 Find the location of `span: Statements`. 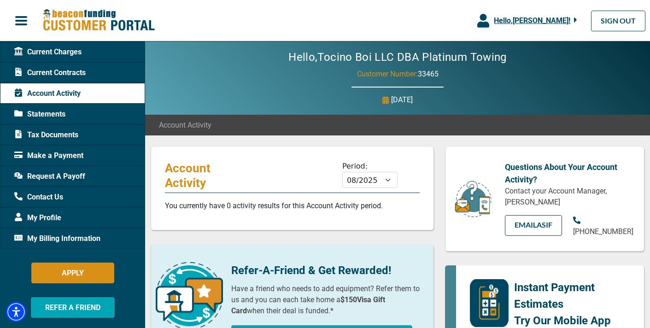

span: Statements is located at coordinates (40, 114).